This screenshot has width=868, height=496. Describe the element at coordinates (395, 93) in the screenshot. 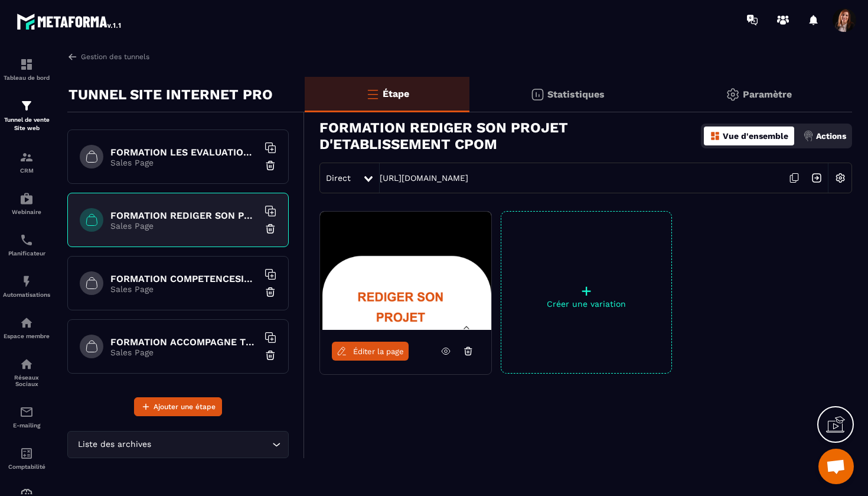

I see `p: Étape` at that location.